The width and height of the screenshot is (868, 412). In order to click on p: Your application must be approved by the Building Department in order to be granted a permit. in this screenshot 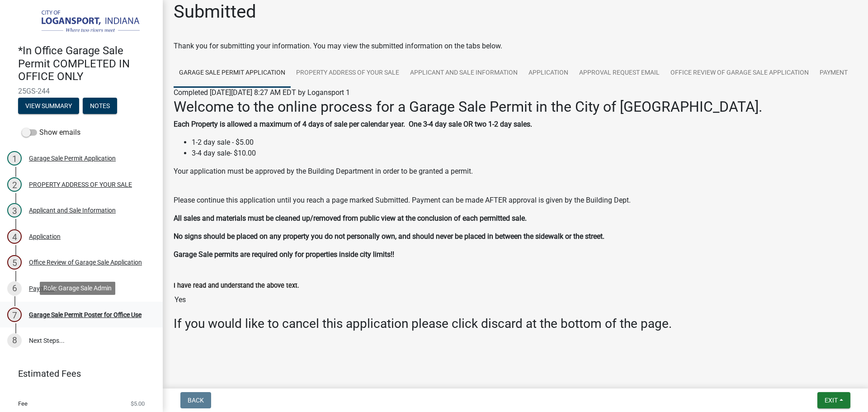, I will do `click(515, 177)`.